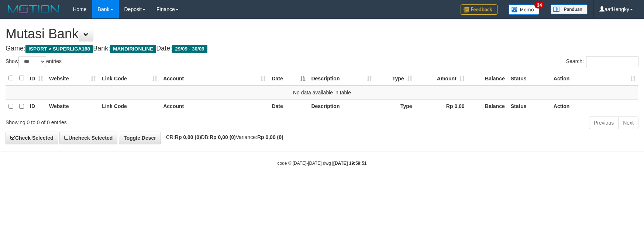  Describe the element at coordinates (604, 123) in the screenshot. I see `a: Previous` at that location.